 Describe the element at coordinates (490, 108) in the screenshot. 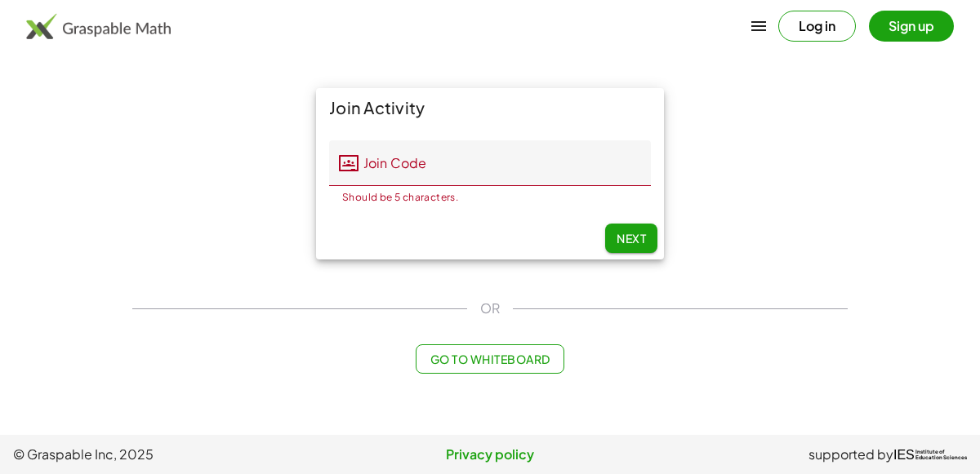

I see `div: Join Activity` at that location.